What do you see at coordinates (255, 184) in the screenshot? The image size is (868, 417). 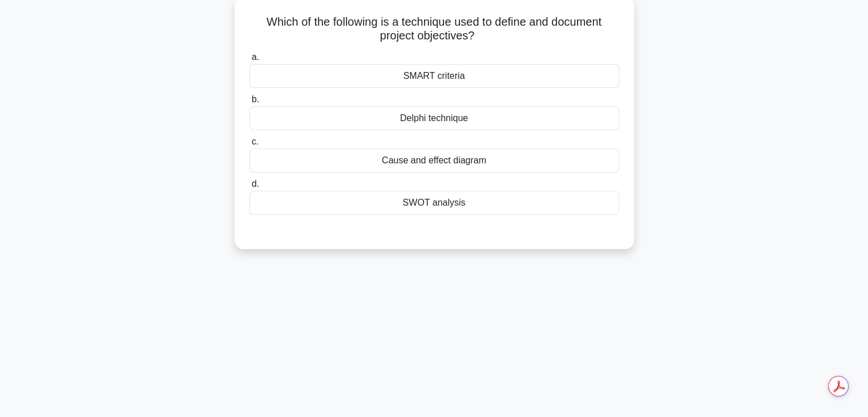 I see `span: d.` at bounding box center [255, 184].